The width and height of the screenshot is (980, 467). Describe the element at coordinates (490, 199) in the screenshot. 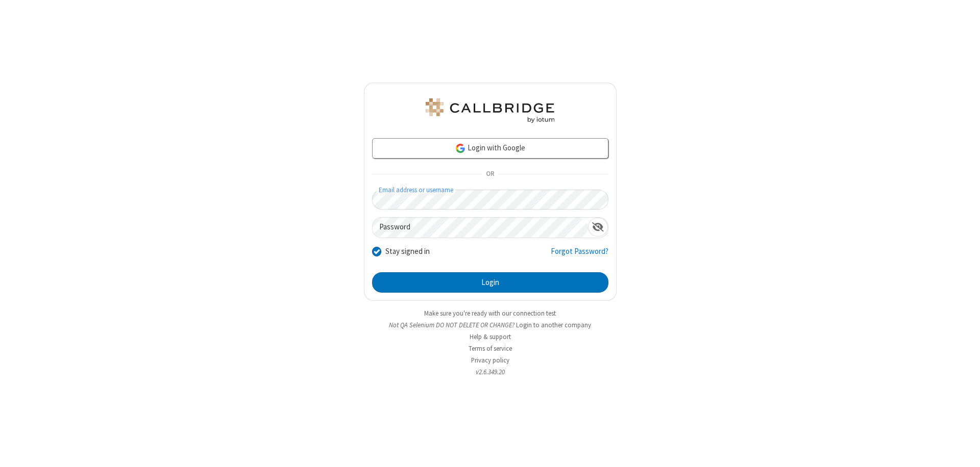

I see `input: Email address or username` at that location.